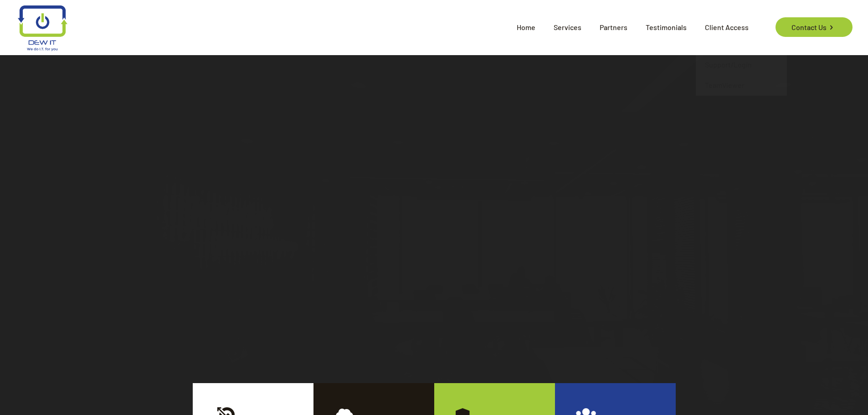  Describe the element at coordinates (727, 28) in the screenshot. I see `span: Client Access` at that location.